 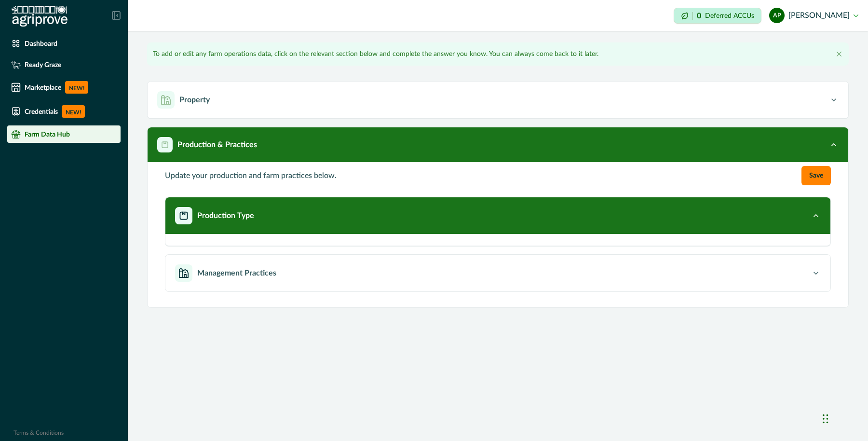 What do you see at coordinates (64, 134) in the screenshot?
I see `a: Farm Data Hub` at bounding box center [64, 134].